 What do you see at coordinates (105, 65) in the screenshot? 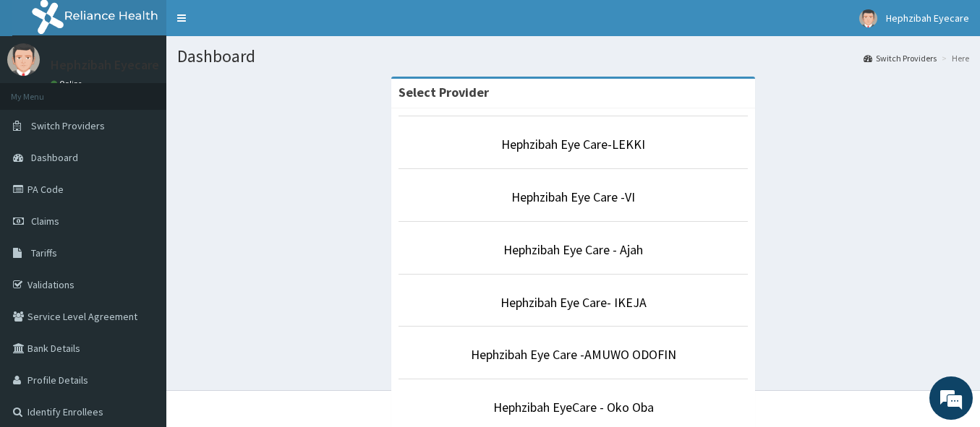
I see `p: Hephzibah Eyecare` at bounding box center [105, 65].